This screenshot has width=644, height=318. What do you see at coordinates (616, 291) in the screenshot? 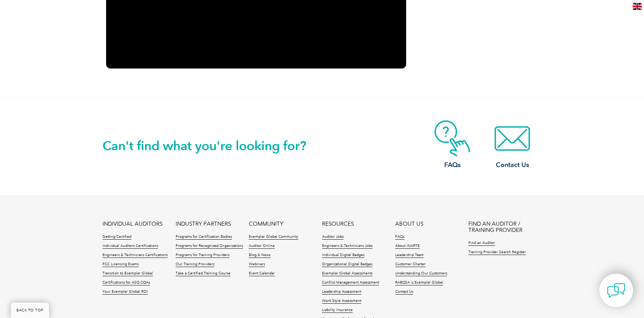
I see `img: contact-chat.png` at bounding box center [616, 291].